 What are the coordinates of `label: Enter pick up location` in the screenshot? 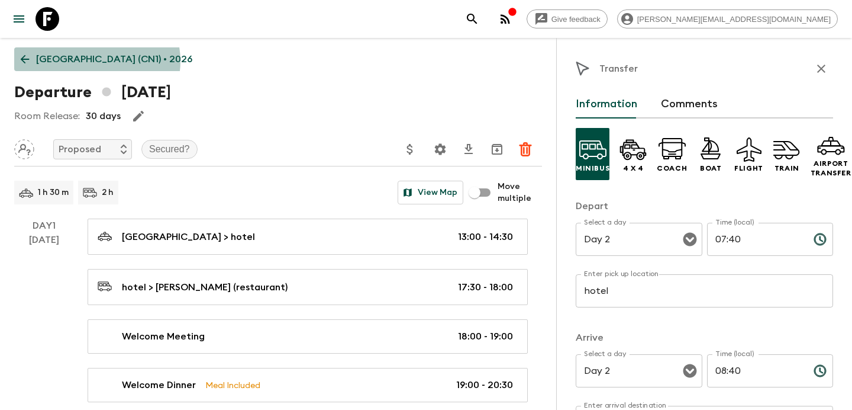 It's located at (621, 273).